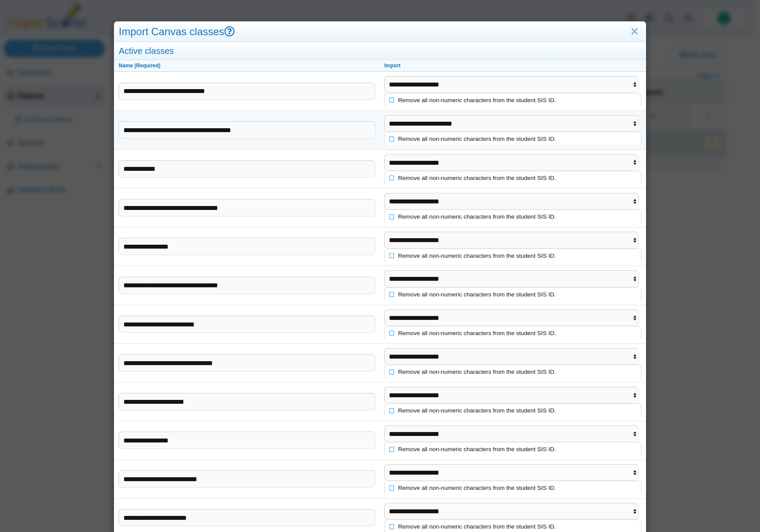 The width and height of the screenshot is (760, 532). What do you see at coordinates (380, 32) in the screenshot?
I see `div: Import Canvas classes` at bounding box center [380, 32].